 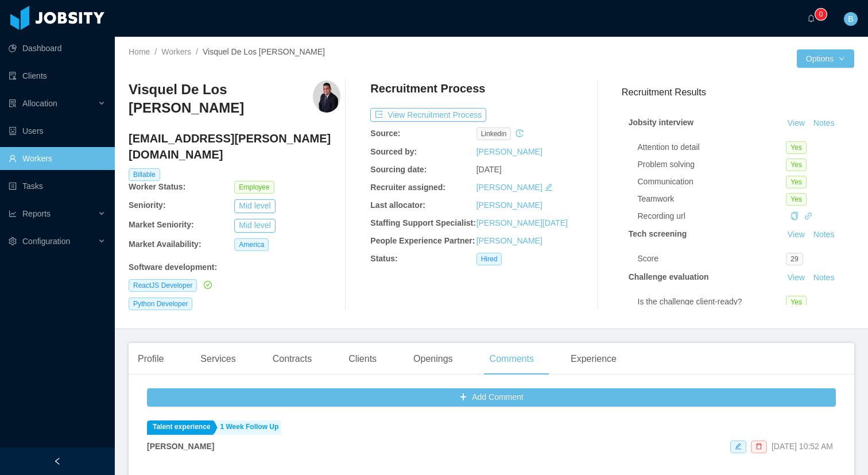 What do you see at coordinates (398, 205) in the screenshot?
I see `b: Last allocator:` at bounding box center [398, 205].